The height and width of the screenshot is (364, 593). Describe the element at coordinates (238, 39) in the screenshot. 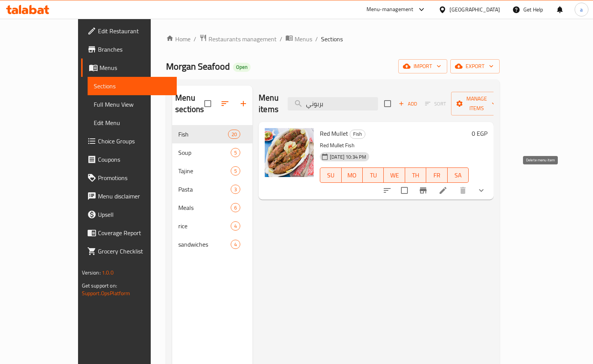

I see `a: Restaurants management` at that location.